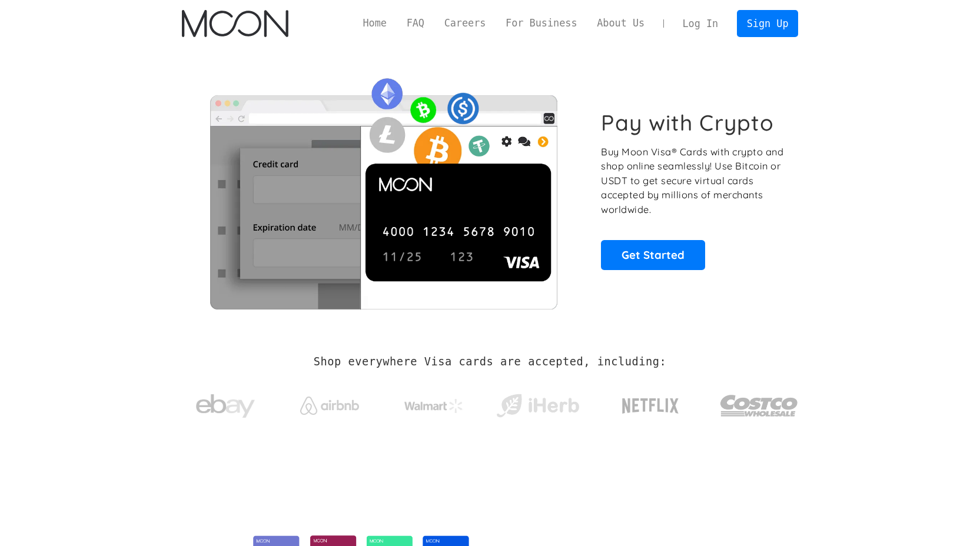 This screenshot has width=980, height=546. I want to click on a: Careers, so click(465, 23).